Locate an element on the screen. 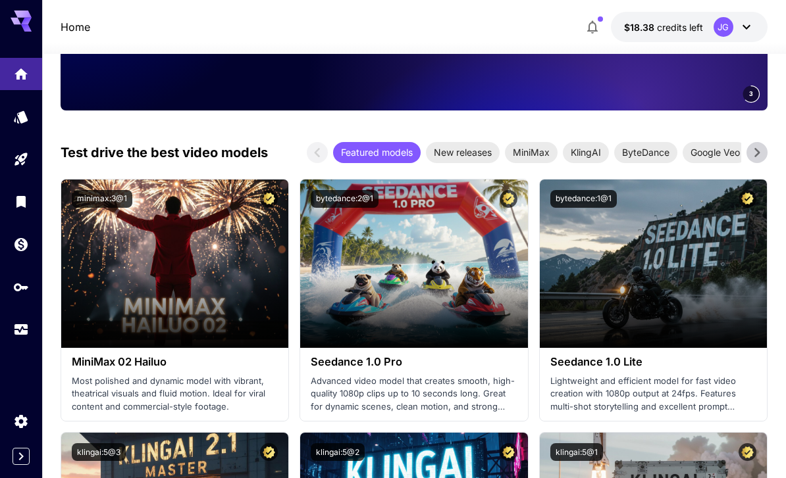 The width and height of the screenshot is (786, 478). div: MiniMax is located at coordinates (531, 153).